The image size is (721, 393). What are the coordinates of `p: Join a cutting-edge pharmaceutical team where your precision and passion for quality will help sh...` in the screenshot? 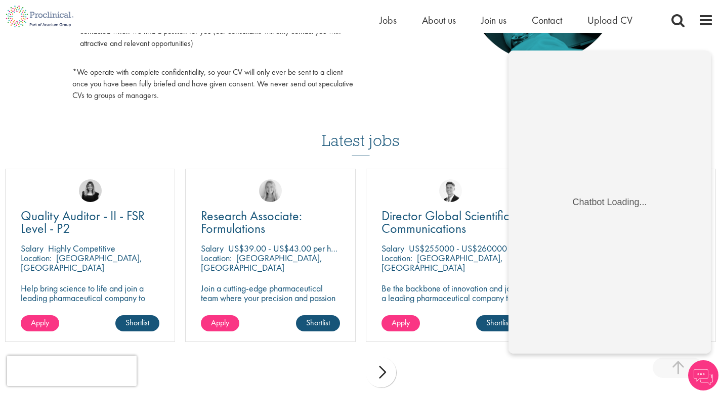 It's located at (270, 303).